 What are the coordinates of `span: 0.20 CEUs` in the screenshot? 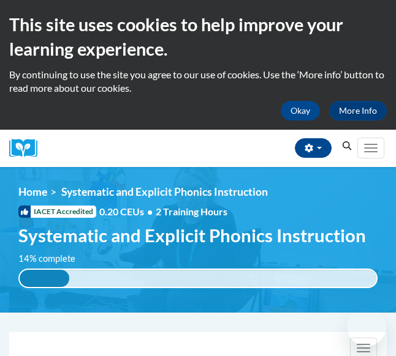 It's located at (127, 212).